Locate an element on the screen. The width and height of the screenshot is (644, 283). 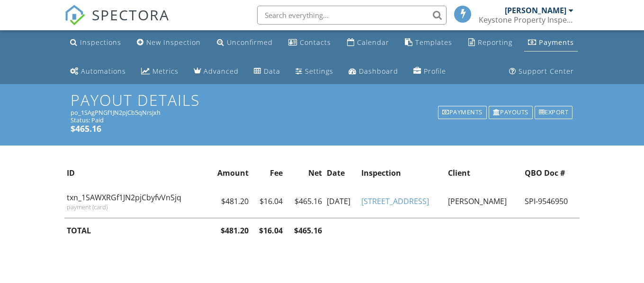
a: Advanced is located at coordinates (216, 71).